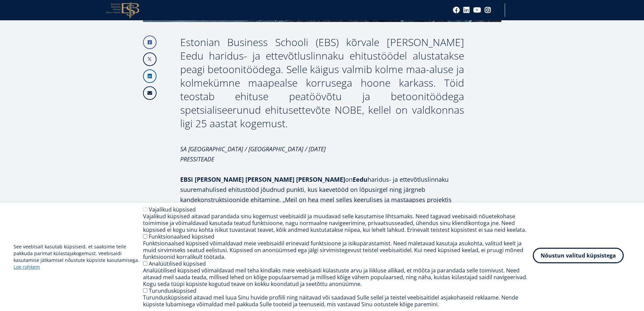 The image size is (644, 311). Describe the element at coordinates (338, 277) in the screenshot. I see `div: Analüütilised küpsised võimaldavad meil teha kindlaks meie veebisaidi külastuste arvu ja liikluse...` at that location.